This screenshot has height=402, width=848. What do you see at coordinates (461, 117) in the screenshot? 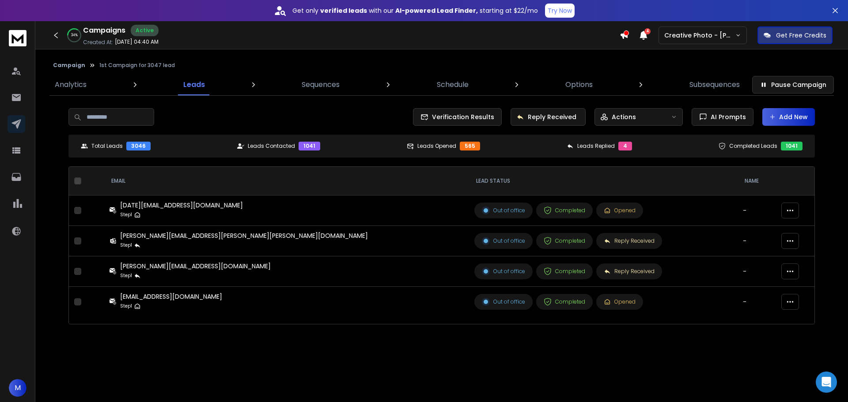
I see `span: Verification Results` at bounding box center [461, 117].